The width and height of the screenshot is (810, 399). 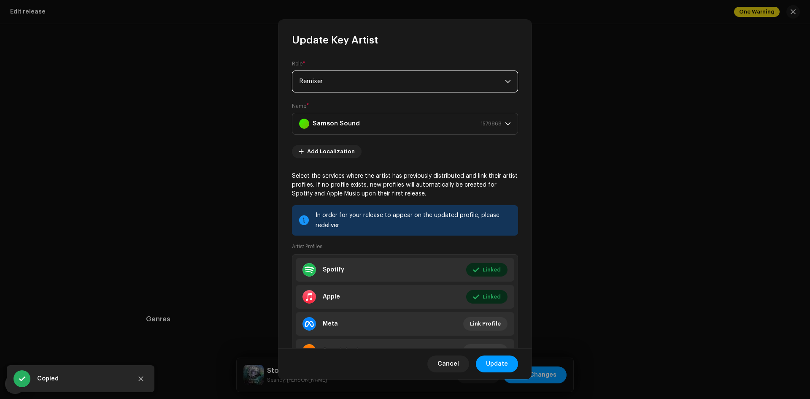 I want to click on button: Cancel, so click(x=448, y=364).